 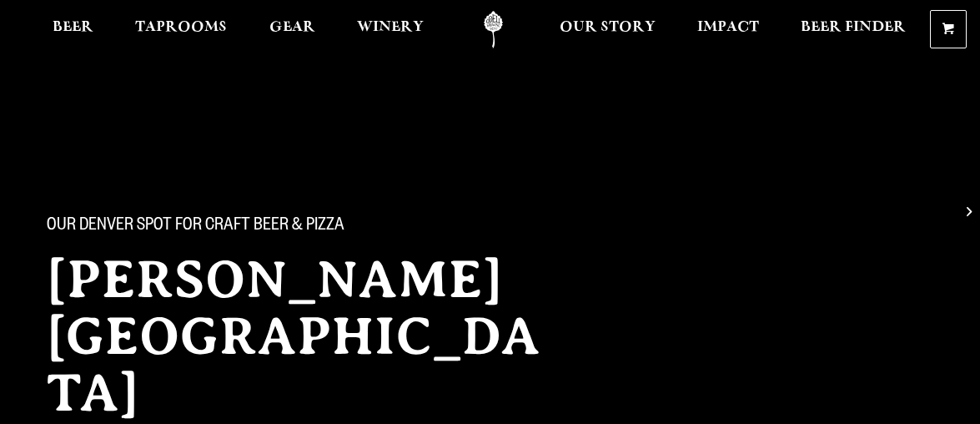 I want to click on span: Beer Finder, so click(x=854, y=27).